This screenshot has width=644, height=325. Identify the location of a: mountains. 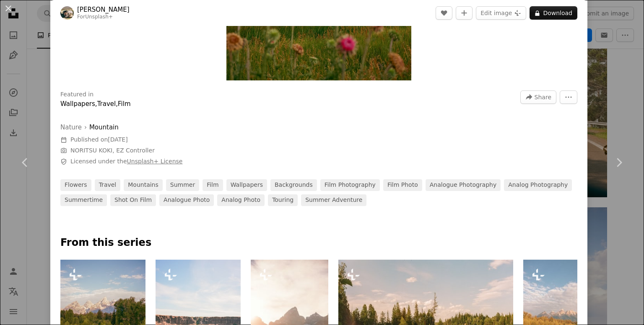
(143, 185).